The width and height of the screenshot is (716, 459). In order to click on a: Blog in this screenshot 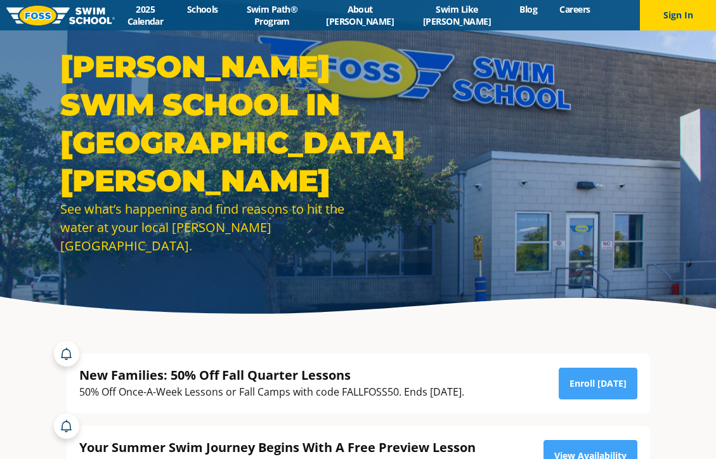, I will do `click(528, 9)`.